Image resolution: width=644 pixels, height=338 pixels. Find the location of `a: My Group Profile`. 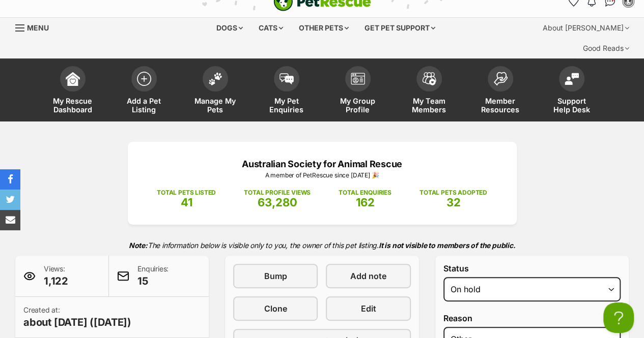

a: My Group Profile is located at coordinates (358, 91).